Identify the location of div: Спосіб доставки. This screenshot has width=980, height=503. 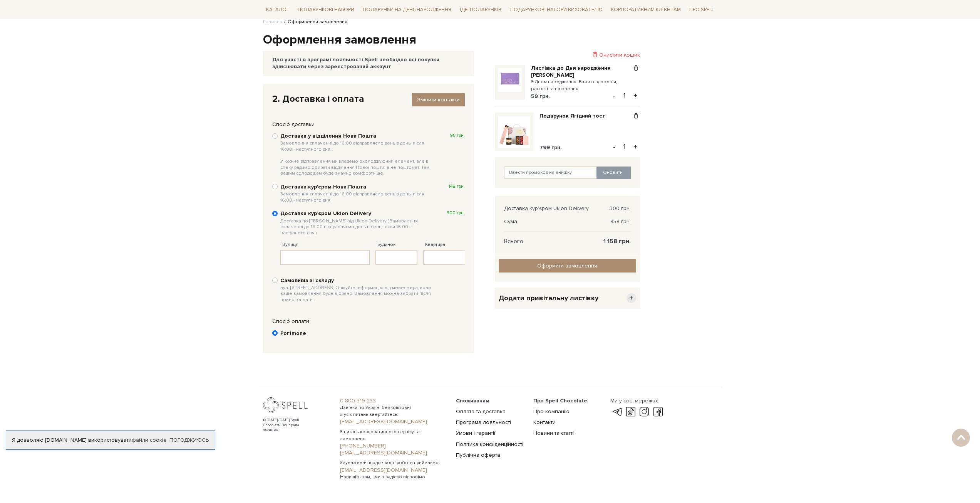
(368, 124).